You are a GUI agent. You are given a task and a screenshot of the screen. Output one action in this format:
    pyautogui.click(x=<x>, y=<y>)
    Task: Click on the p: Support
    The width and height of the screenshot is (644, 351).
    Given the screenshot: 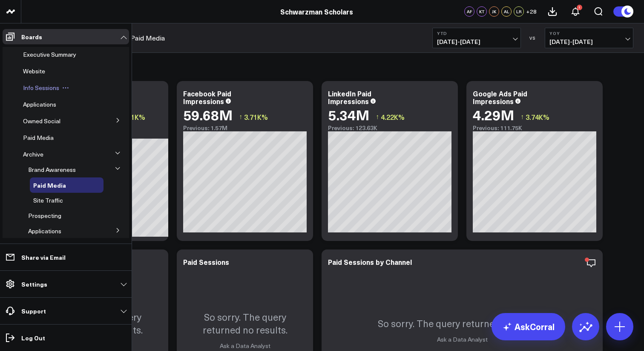 What is the action you would take?
    pyautogui.click(x=34, y=311)
    